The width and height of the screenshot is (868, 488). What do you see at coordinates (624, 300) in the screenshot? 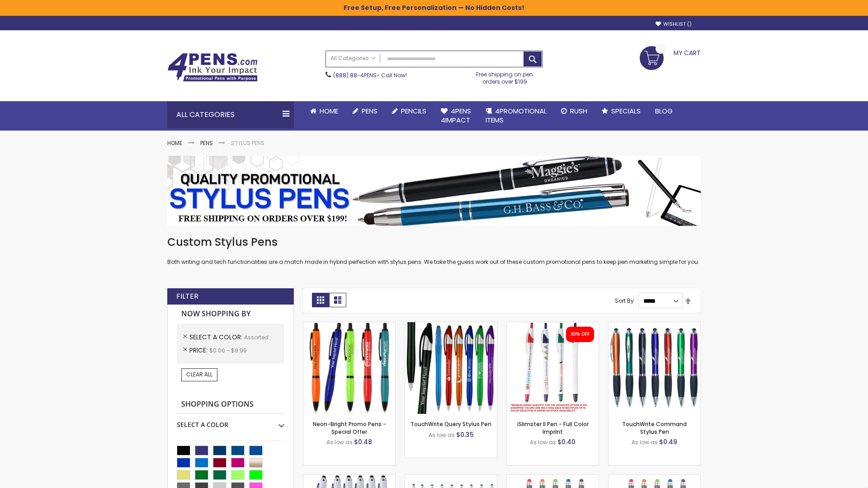
I see `label: Sort By` at bounding box center [624, 300].